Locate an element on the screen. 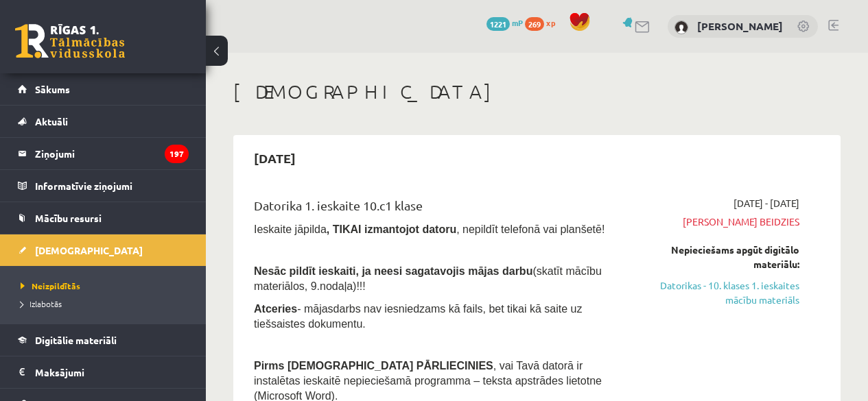 This screenshot has width=868, height=401. b: Atceries is located at coordinates (275, 308).